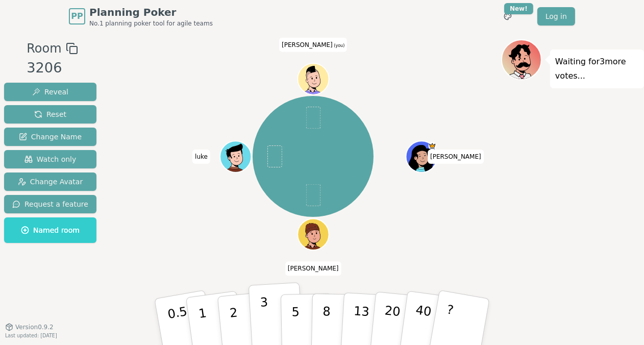 The image size is (644, 345). I want to click on span: Watch only, so click(50, 159).